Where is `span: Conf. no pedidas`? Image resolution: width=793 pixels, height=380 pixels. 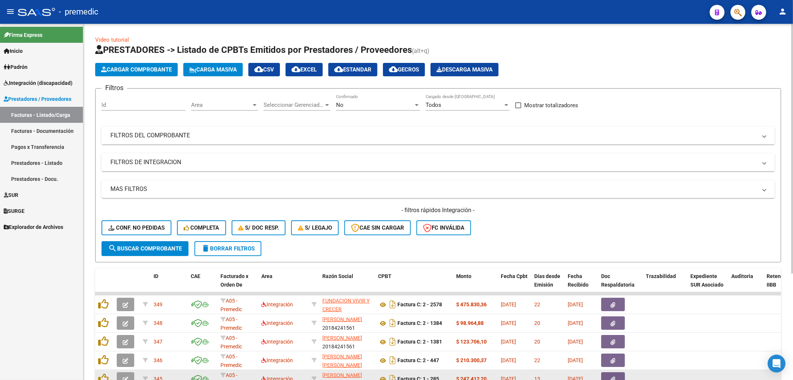
span: Conf. no pedidas is located at coordinates (136, 227).